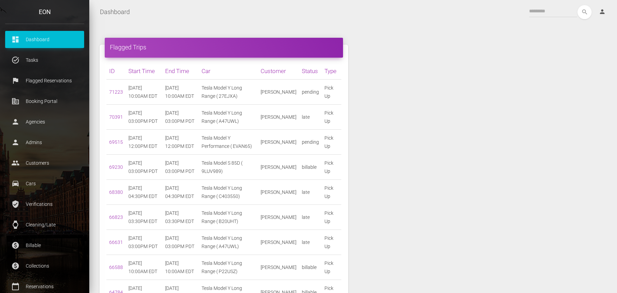 The width and height of the screenshot is (617, 293). I want to click on td: Tesla Model Y Performance ( EVAN65), so click(228, 142).